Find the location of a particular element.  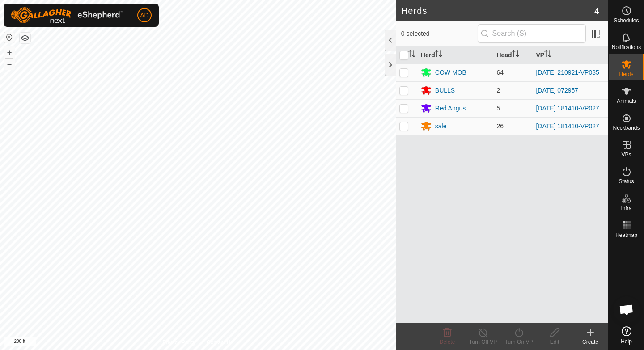

span: 5 is located at coordinates (498, 108).